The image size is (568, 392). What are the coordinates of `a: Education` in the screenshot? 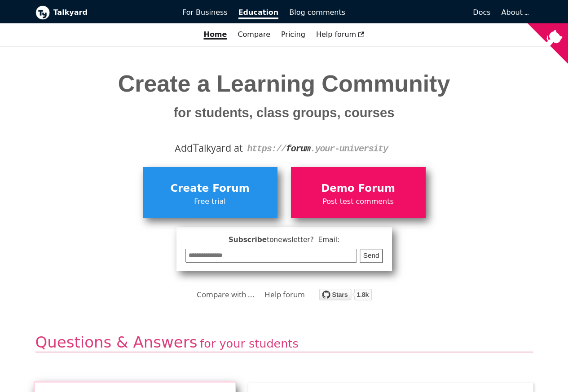 It's located at (259, 13).